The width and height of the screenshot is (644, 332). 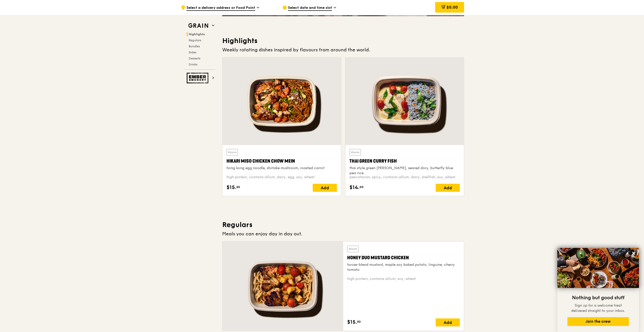 What do you see at coordinates (405, 177) in the screenshot?
I see `div: pescatarian, spicy, contains allium, dairy, shellfish, soy, wheat` at bounding box center [405, 177].